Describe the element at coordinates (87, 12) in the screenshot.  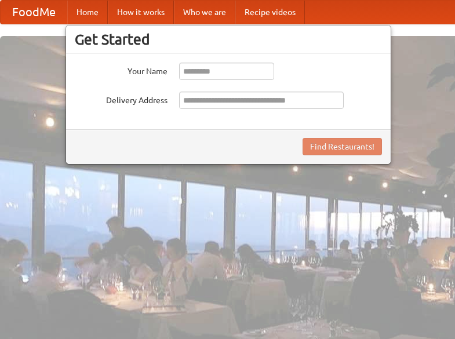
I see `a: Home` at that location.